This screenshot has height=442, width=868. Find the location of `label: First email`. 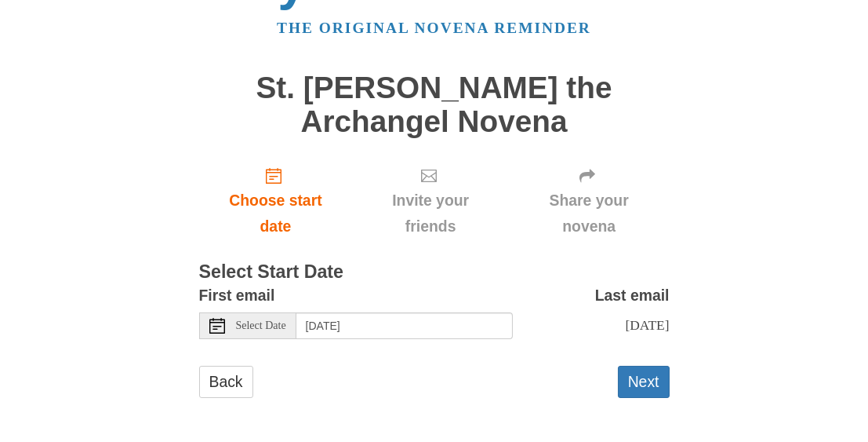

label: First email is located at coordinates (237, 295).